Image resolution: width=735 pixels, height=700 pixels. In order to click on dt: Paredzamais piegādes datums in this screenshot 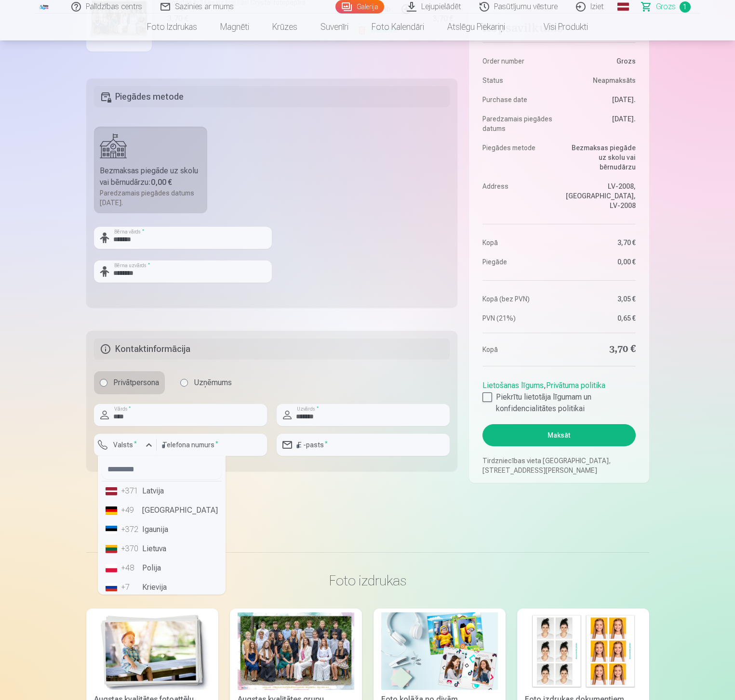, I will do `click(518, 124)`.